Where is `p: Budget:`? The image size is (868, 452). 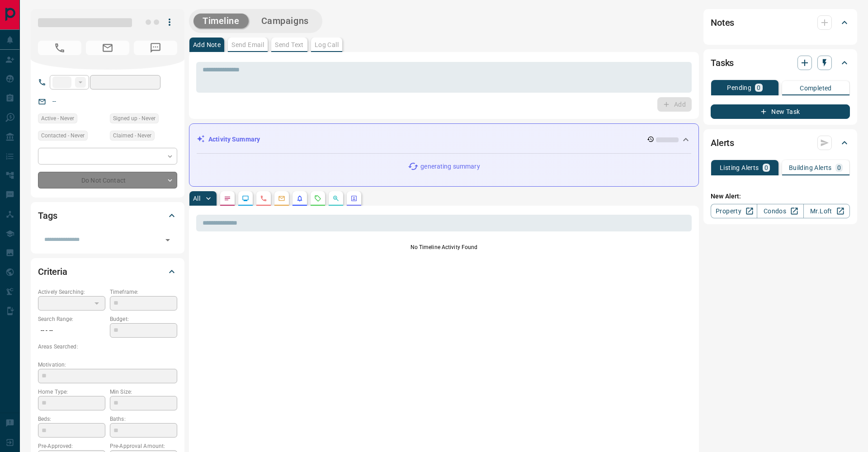
p: Budget: is located at coordinates (143, 319).